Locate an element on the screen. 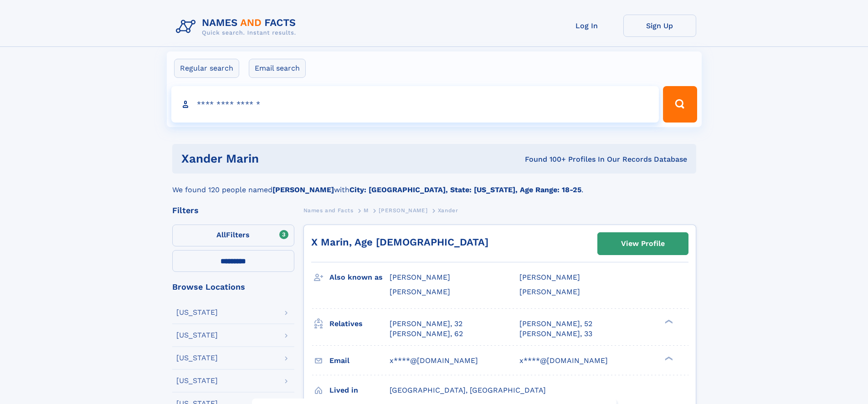  label: Email search is located at coordinates (277, 68).